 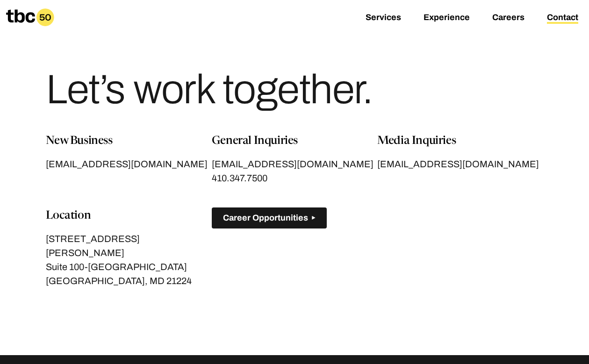 I want to click on p: Location, so click(x=129, y=216).